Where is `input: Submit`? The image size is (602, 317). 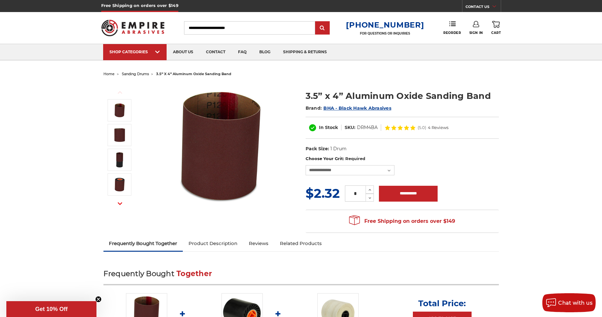
input: Submit is located at coordinates (322, 28).